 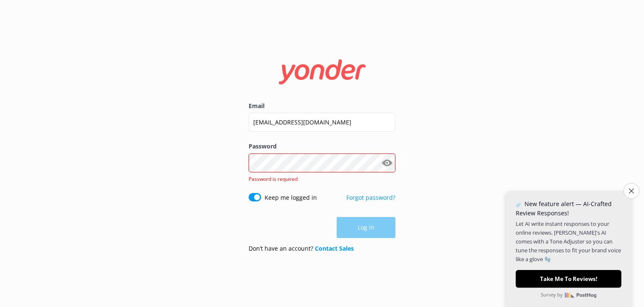 I want to click on label: Password, so click(x=322, y=146).